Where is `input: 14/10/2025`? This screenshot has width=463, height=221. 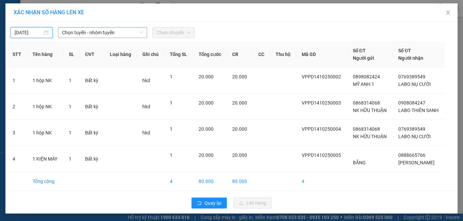 input: 14/10/2025 is located at coordinates (28, 33).